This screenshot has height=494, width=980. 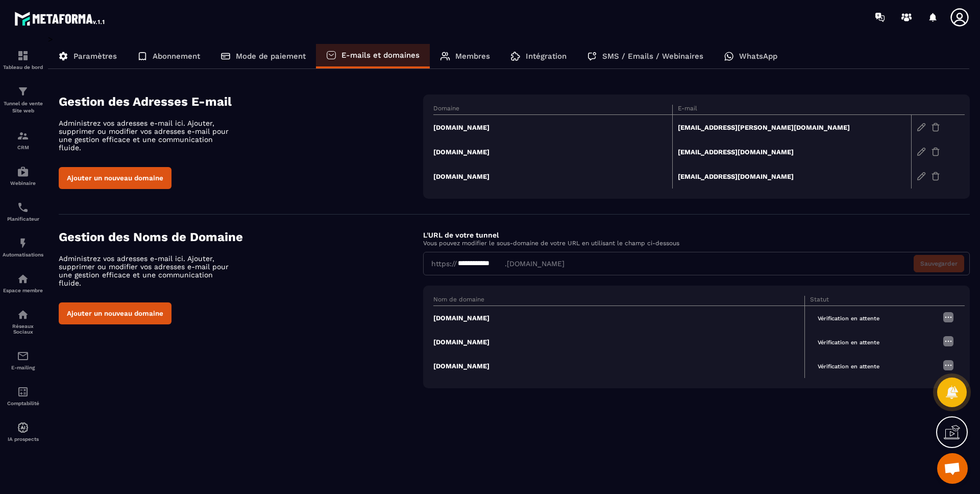 I want to click on p: Tunnel de vente Site web, so click(x=23, y=107).